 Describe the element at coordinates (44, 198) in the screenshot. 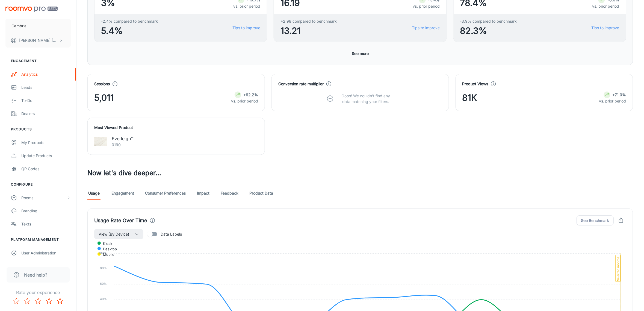

I see `div: Rooms` at that location.